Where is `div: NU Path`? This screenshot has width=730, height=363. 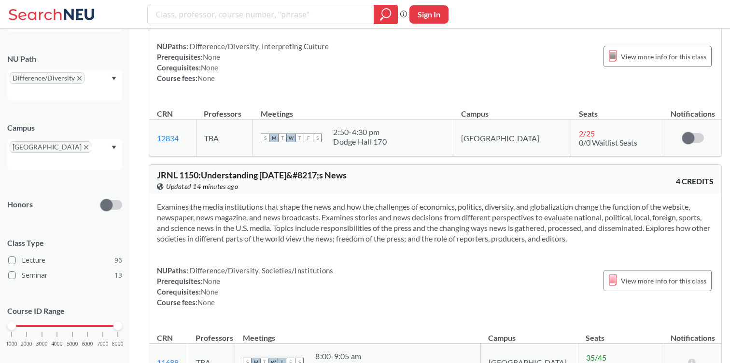
div: NU Path is located at coordinates (65, 59).